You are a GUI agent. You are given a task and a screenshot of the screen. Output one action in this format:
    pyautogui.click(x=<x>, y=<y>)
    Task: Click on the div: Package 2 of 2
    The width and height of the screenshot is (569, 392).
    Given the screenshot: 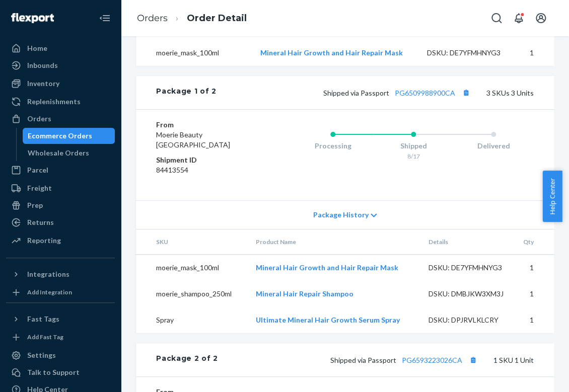 What is the action you would take?
    pyautogui.click(x=187, y=360)
    